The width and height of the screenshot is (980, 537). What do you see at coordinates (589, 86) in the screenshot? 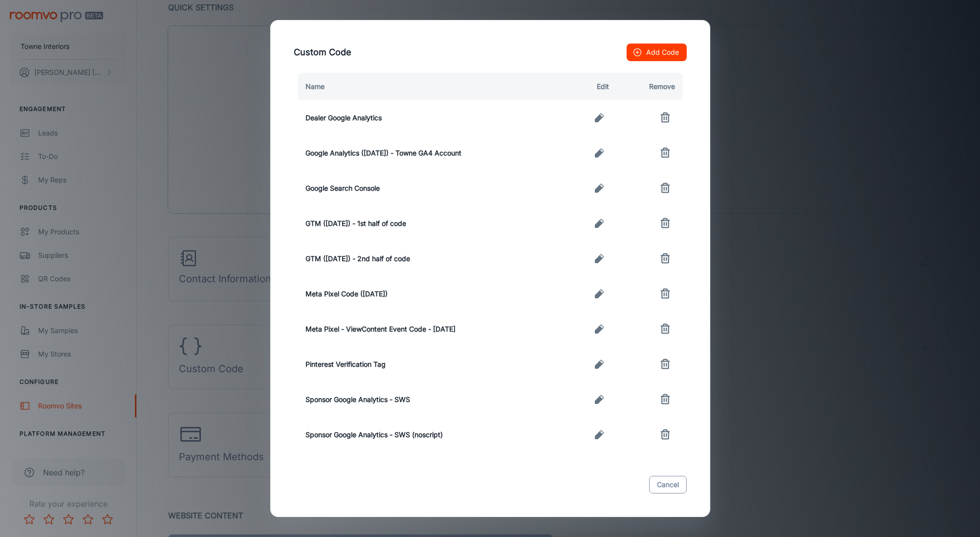
I see `th: Edit` at bounding box center [589, 86].